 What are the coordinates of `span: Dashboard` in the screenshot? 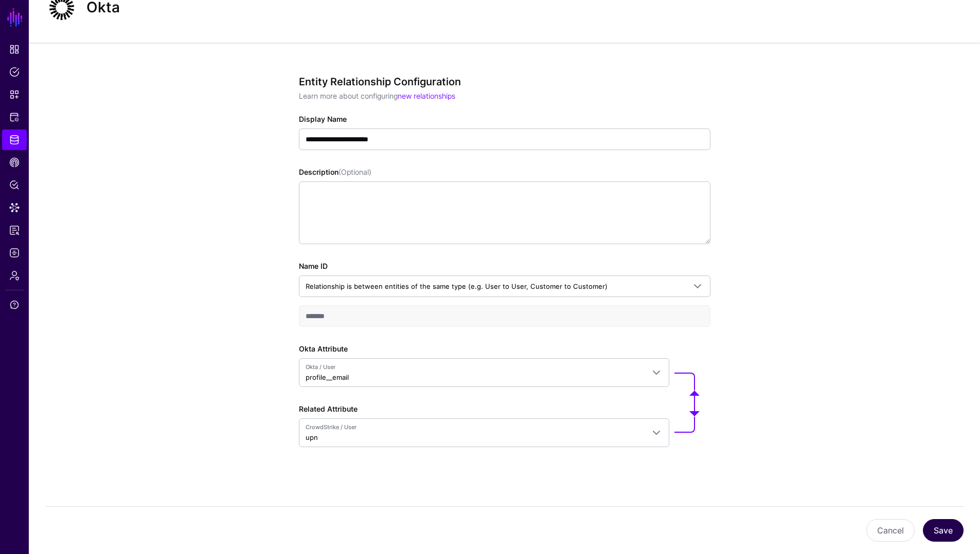 It's located at (14, 49).